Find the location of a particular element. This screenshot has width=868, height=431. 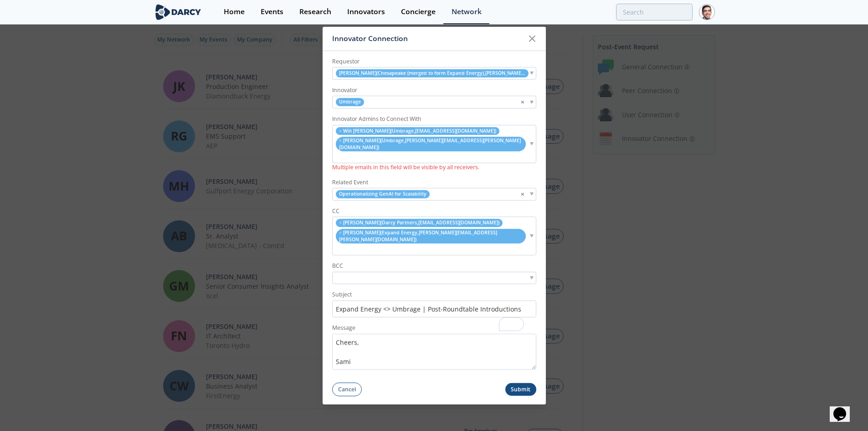

span: nikhil@darcypartners.com is located at coordinates (421, 223).